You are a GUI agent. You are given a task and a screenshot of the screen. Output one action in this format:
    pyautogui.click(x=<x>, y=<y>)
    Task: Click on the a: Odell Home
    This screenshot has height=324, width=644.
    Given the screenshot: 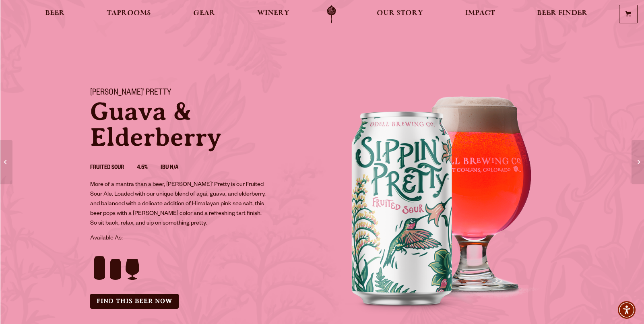 What is the action you would take?
    pyautogui.click(x=331, y=14)
    